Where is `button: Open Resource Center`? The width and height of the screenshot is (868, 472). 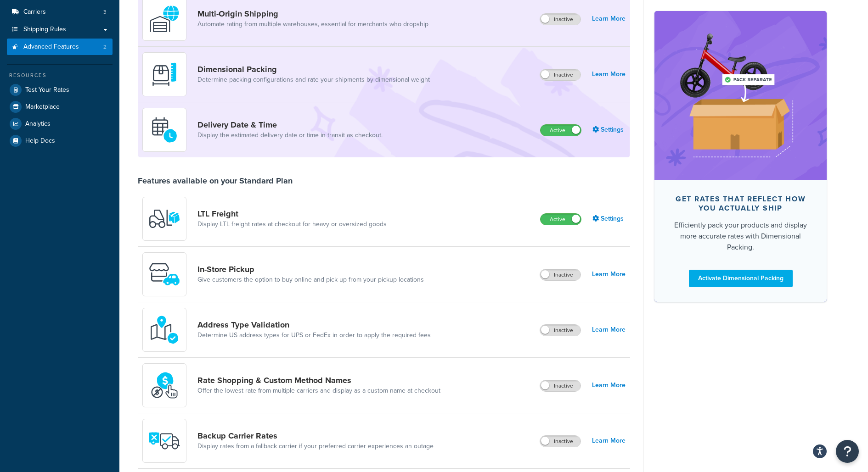
button: Open Resource Center is located at coordinates (847, 452).